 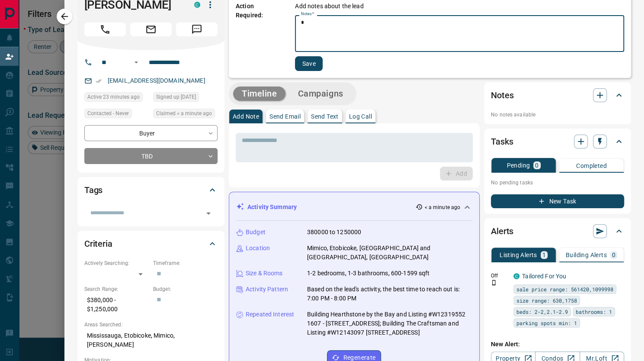 I want to click on span: Message, so click(x=197, y=29).